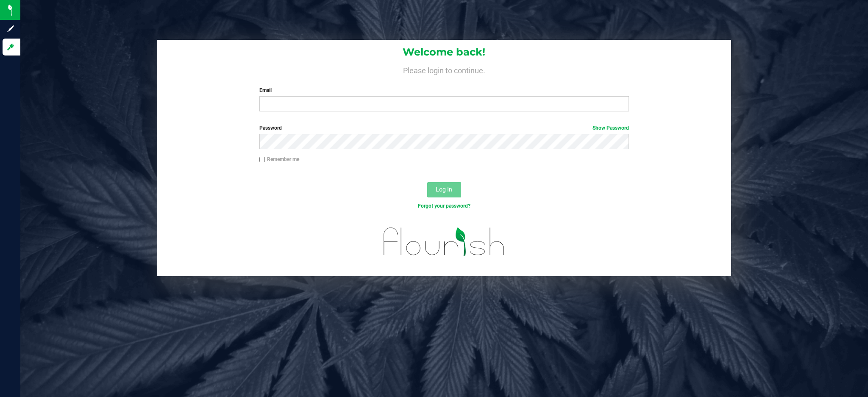  I want to click on h4: Please login to continue., so click(444, 69).